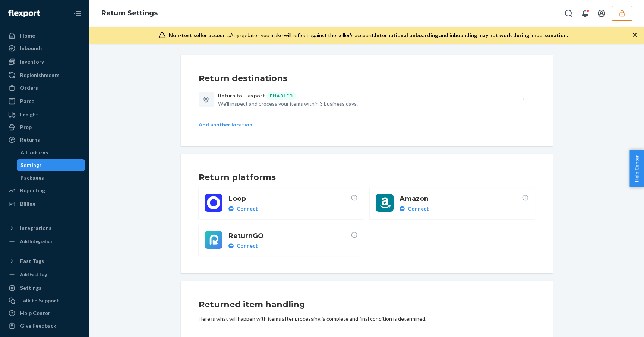 The width and height of the screenshot is (644, 337). I want to click on div: ENABLED, so click(281, 96).